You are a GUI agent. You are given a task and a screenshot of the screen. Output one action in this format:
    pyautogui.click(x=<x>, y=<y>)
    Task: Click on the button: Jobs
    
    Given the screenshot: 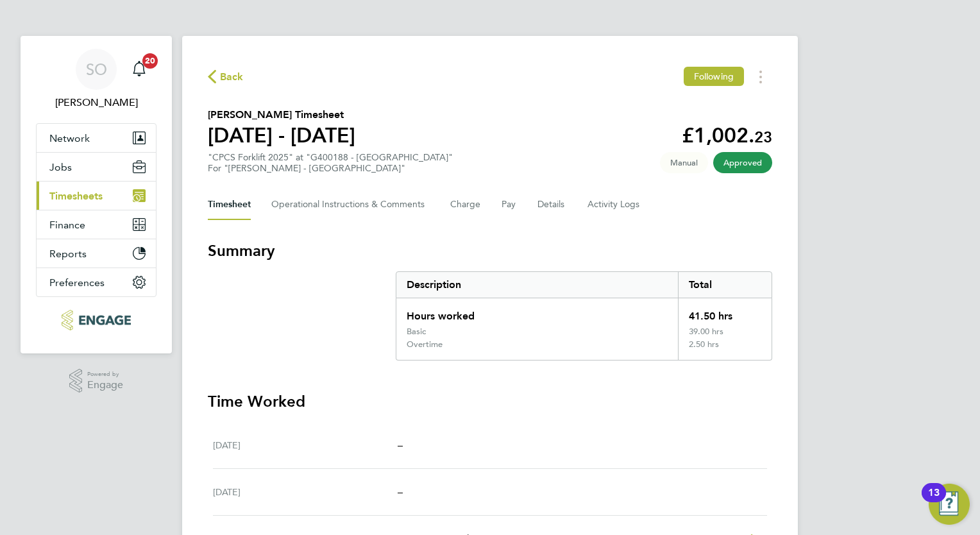 What is the action you would take?
    pyautogui.click(x=96, y=167)
    